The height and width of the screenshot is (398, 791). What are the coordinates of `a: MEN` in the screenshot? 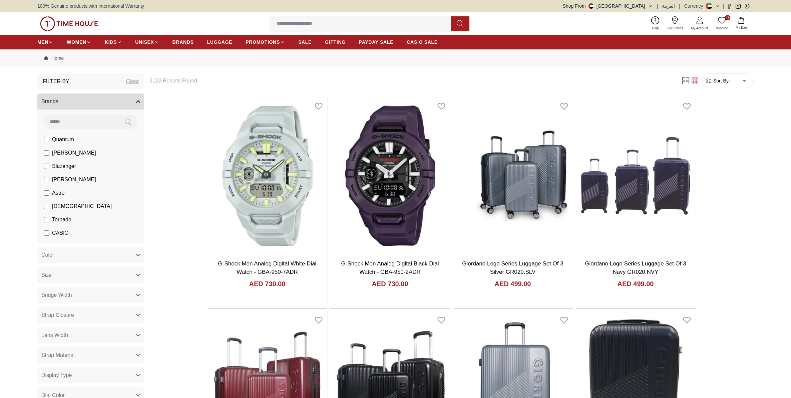 It's located at (45, 42).